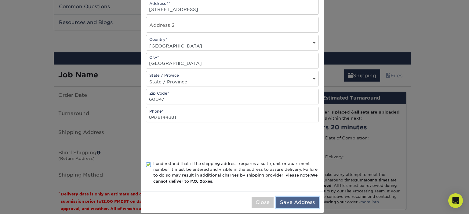 The width and height of the screenshot is (469, 214). I want to click on button: Close, so click(262, 203).